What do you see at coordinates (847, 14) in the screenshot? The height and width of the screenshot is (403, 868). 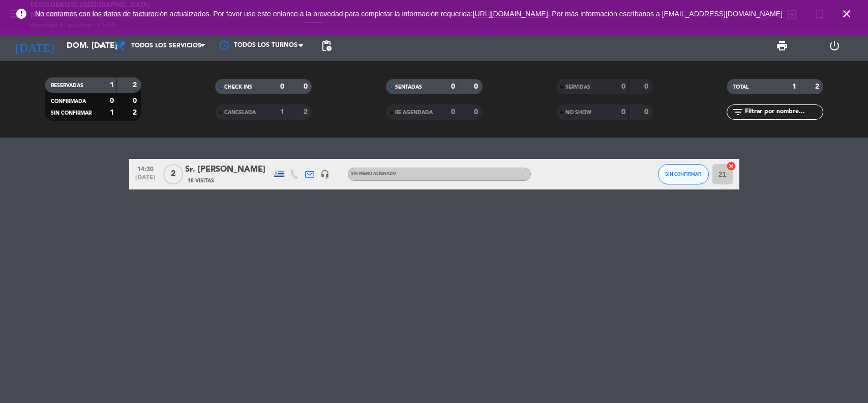 I see `i: close` at bounding box center [847, 14].